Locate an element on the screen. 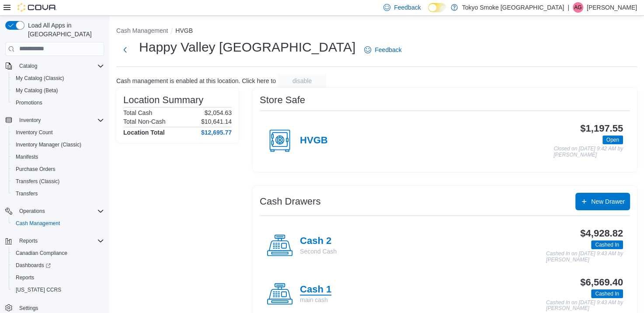 This screenshot has width=644, height=313. button: Transfers is located at coordinates (58, 193).